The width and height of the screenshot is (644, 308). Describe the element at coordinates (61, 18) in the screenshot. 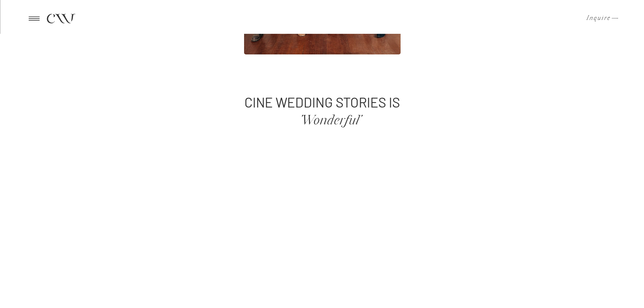

I see `a: CW` at that location.